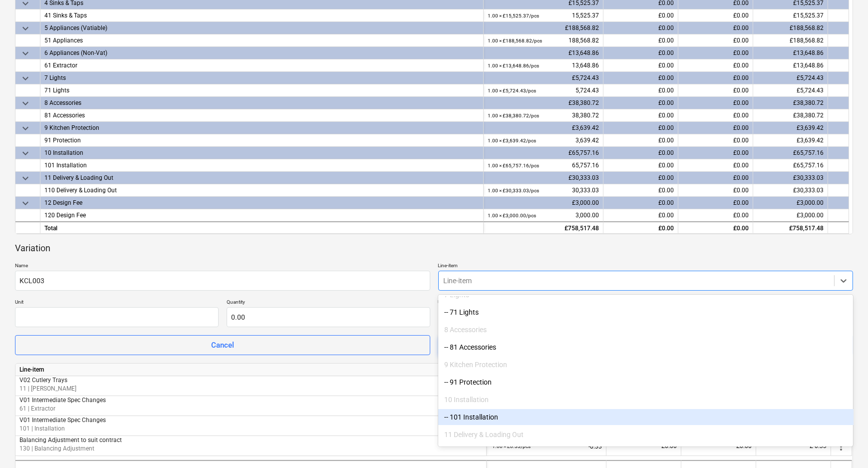 Image resolution: width=868 pixels, height=468 pixels. I want to click on div: -- 71 Lights, so click(646, 312).